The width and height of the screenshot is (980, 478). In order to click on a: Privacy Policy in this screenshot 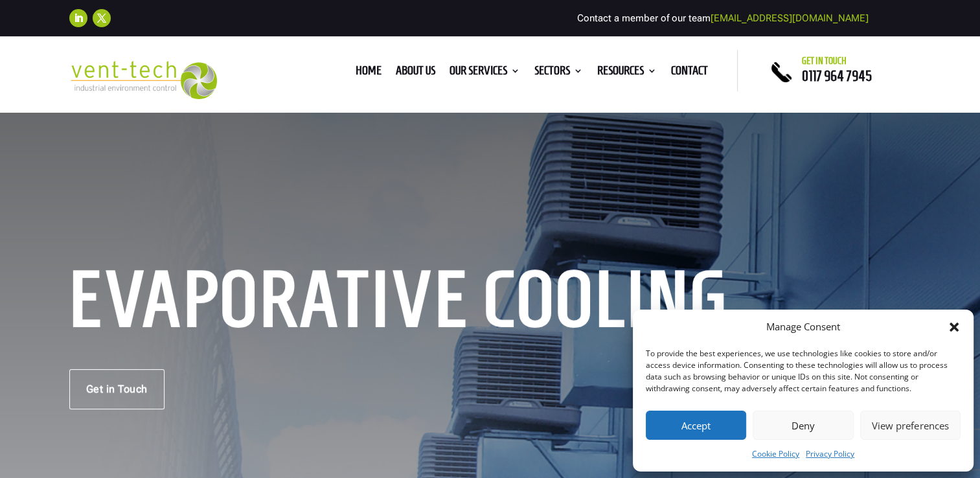, I will do `click(829, 454)`.